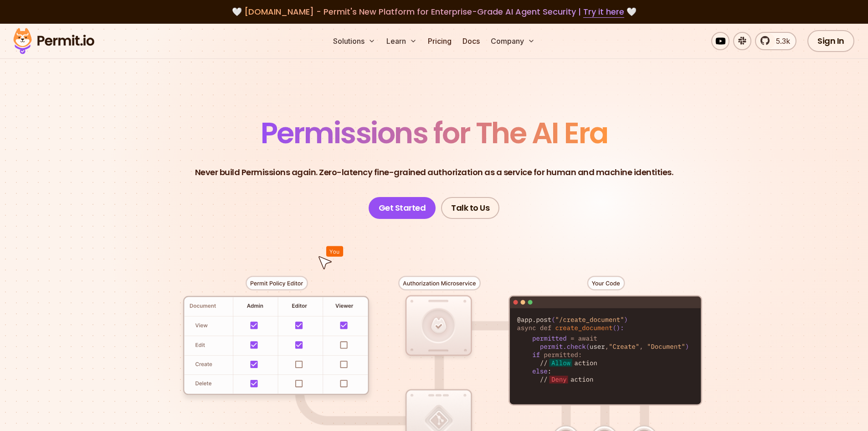 This screenshot has height=431, width=868. I want to click on span: 5.3k, so click(780, 41).